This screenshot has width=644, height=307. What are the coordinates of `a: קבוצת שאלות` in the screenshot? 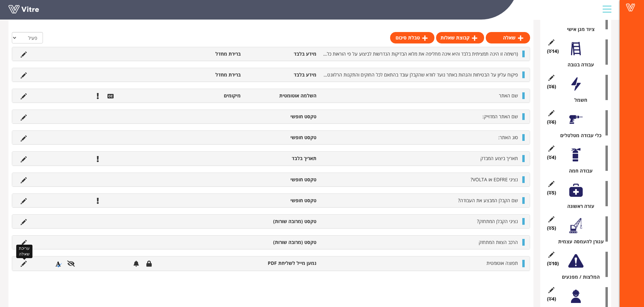 It's located at (460, 37).